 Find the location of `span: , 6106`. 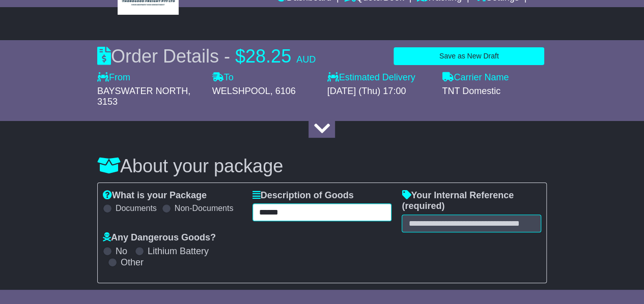

span: , 6106 is located at coordinates (283, 91).